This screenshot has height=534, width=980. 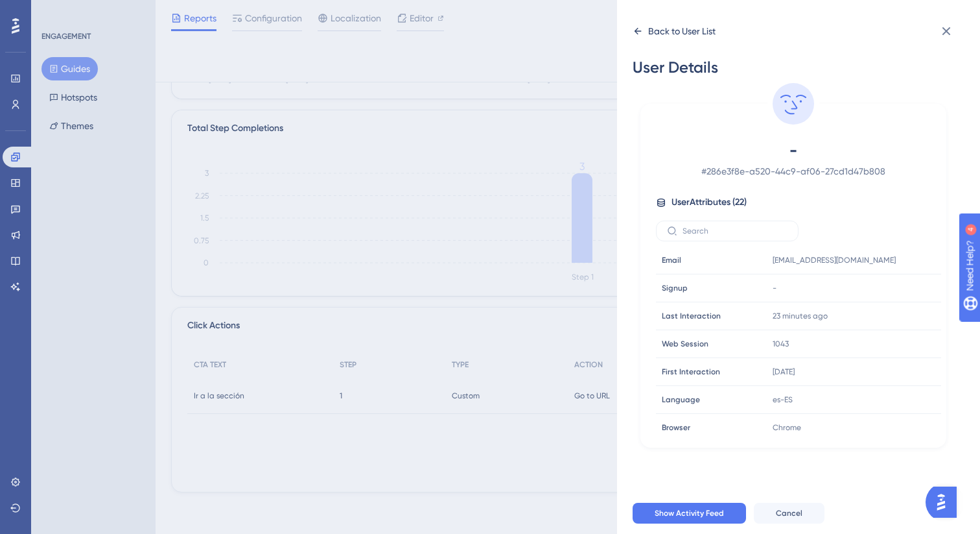 What do you see at coordinates (15, 19) in the screenshot?
I see `img: launcher-image-alternative-text` at bounding box center [15, 19].